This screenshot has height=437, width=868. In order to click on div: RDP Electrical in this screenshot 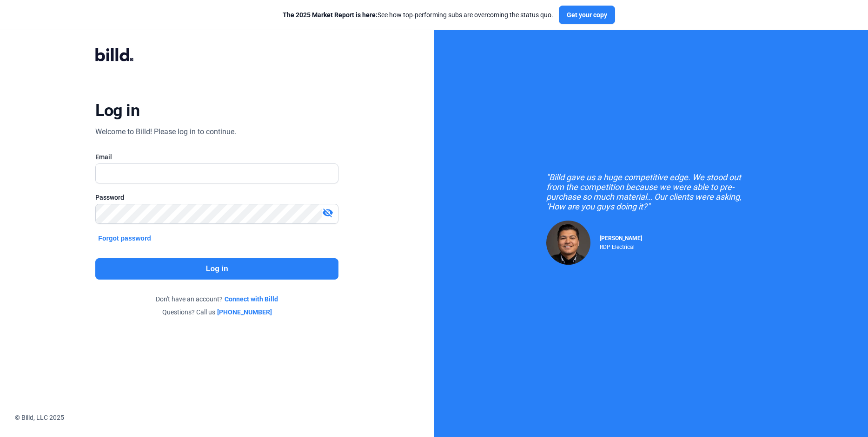, I will do `click(621, 246)`.